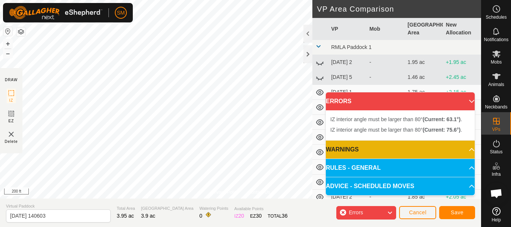 This screenshot has height=227, width=511. I want to click on span: Delete, so click(11, 141).